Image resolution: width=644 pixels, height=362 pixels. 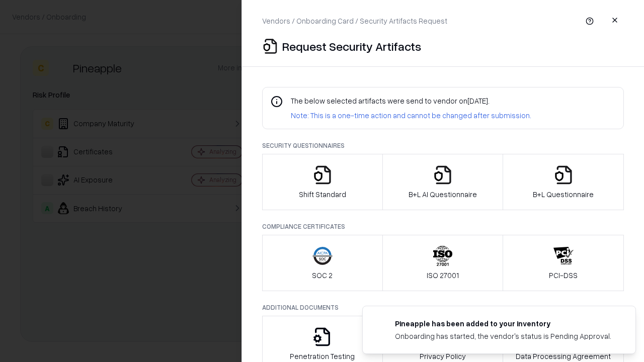 What do you see at coordinates (322, 275) in the screenshot?
I see `p: SOC 2` at bounding box center [322, 275].